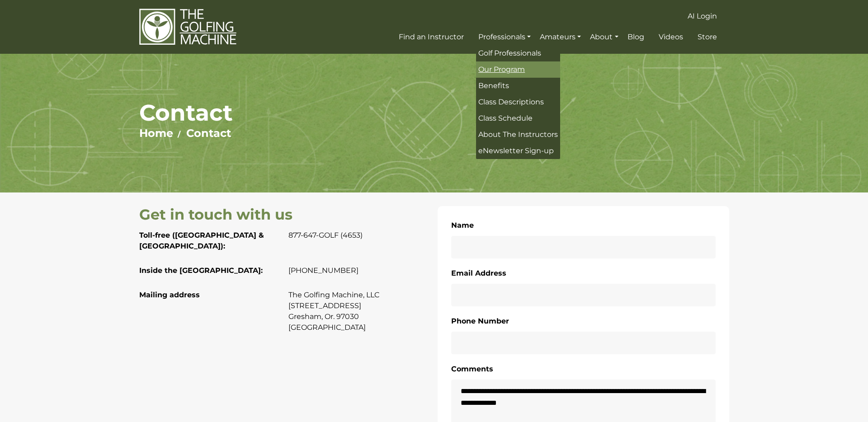 Image resolution: width=868 pixels, height=422 pixels. Describe the element at coordinates (702, 16) in the screenshot. I see `span: AI Login` at that location.